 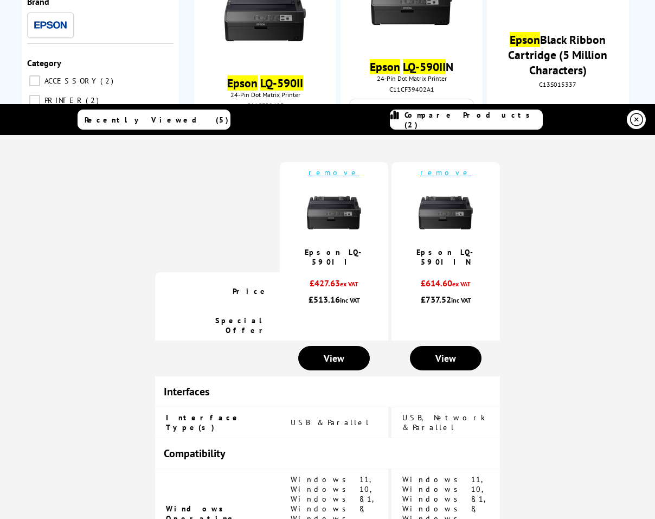 What do you see at coordinates (473, 120) in the screenshot?
I see `span: Compare Products (2)` at bounding box center [473, 120].